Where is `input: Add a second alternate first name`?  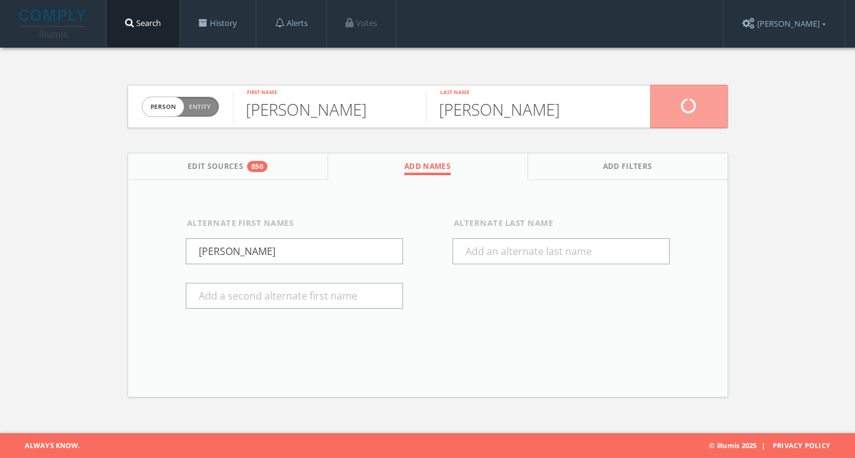 input: Add a second alternate first name is located at coordinates (294, 296).